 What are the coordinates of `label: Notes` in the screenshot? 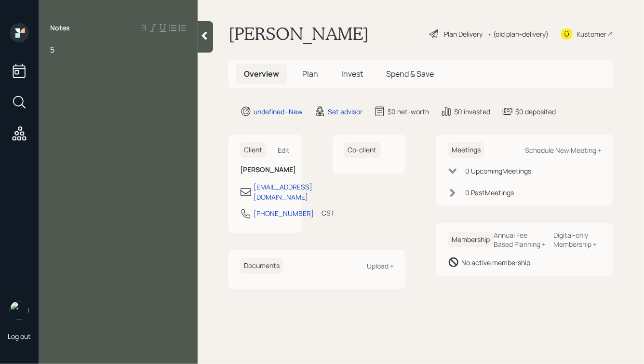 It's located at (60, 28).